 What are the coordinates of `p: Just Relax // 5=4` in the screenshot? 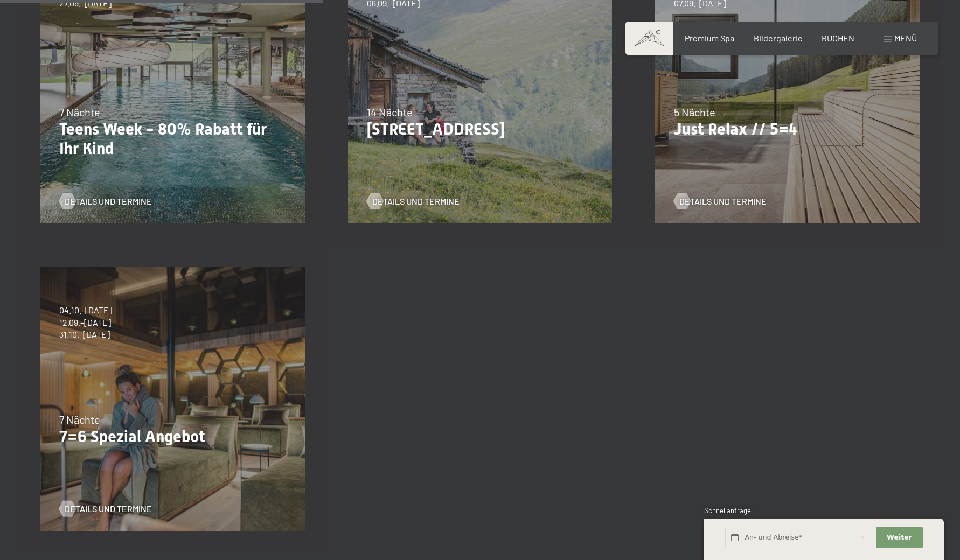 It's located at (787, 129).